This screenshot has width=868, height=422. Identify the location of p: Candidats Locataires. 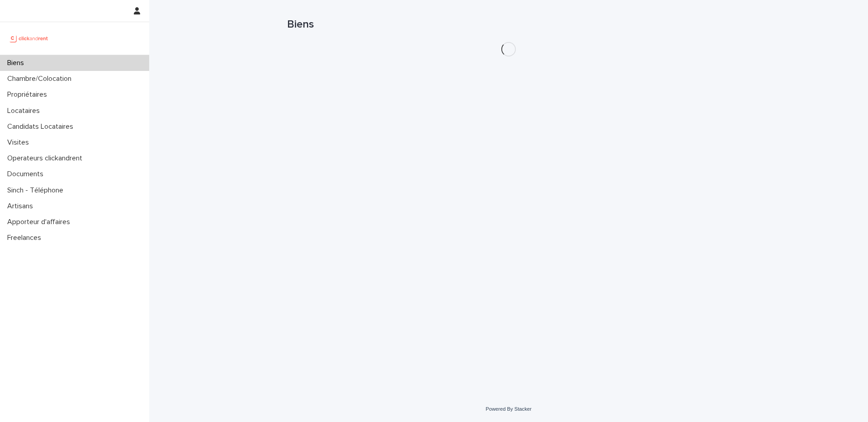
(42, 127).